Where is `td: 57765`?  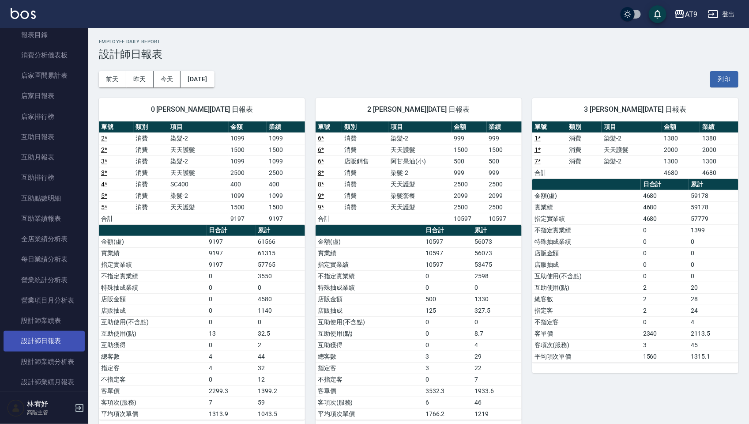
td: 57765 is located at coordinates (280, 264).